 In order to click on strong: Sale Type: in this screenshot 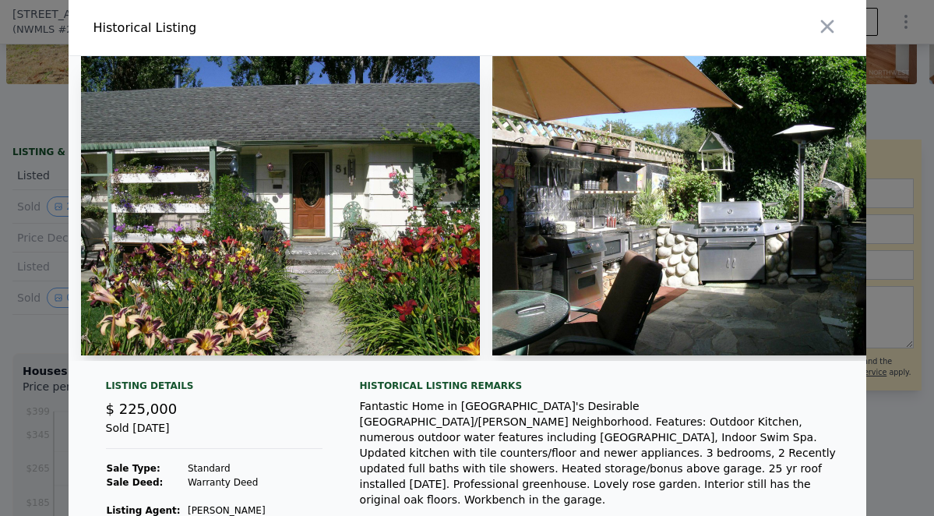, I will do `click(133, 468)`.